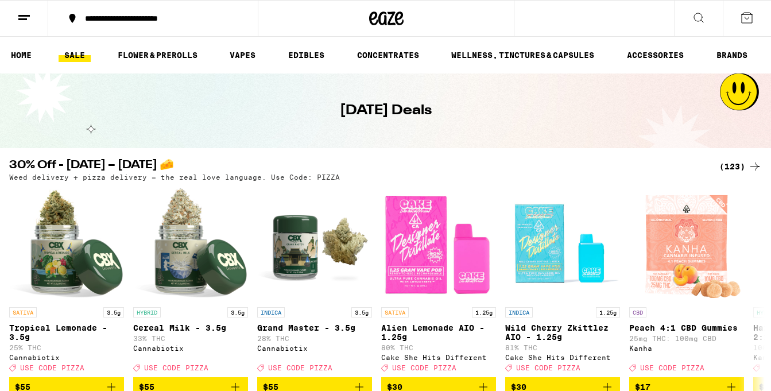 The width and height of the screenshot is (771, 391). I want to click on a: (123), so click(741, 166).